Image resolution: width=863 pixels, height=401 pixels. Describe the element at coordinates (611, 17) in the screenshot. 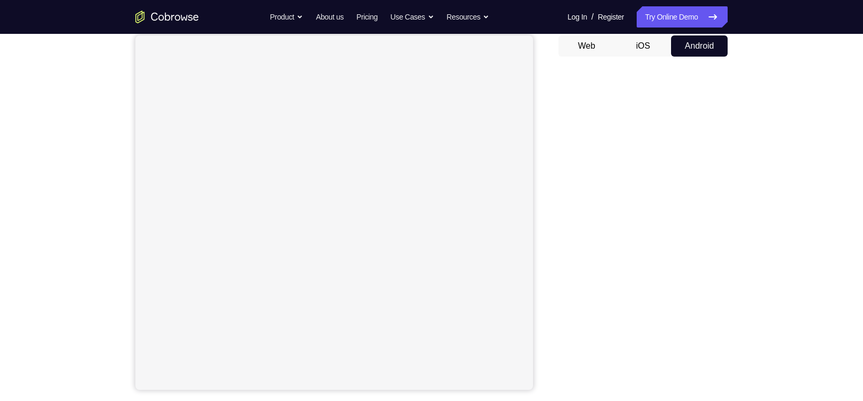

I see `a: Register` at that location.